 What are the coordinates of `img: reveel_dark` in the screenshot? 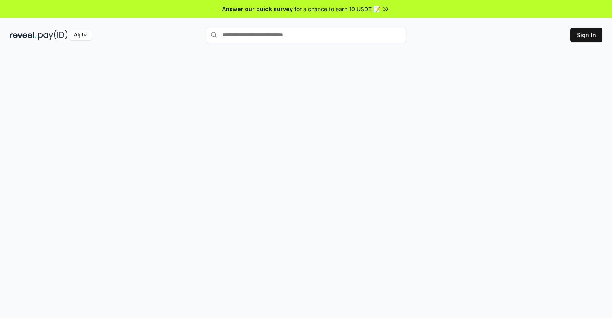 It's located at (23, 35).